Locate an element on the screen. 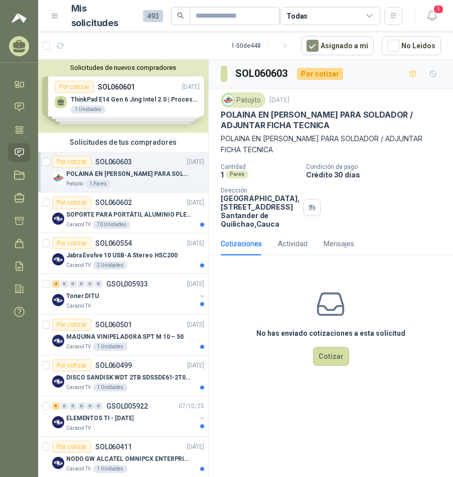 The height and width of the screenshot is (477, 453). div: Cotizaciones is located at coordinates (242, 244).